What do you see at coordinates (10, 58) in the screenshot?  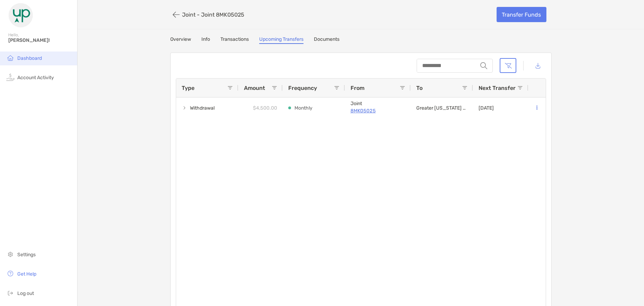 I see `img: household icon` at bounding box center [10, 58].